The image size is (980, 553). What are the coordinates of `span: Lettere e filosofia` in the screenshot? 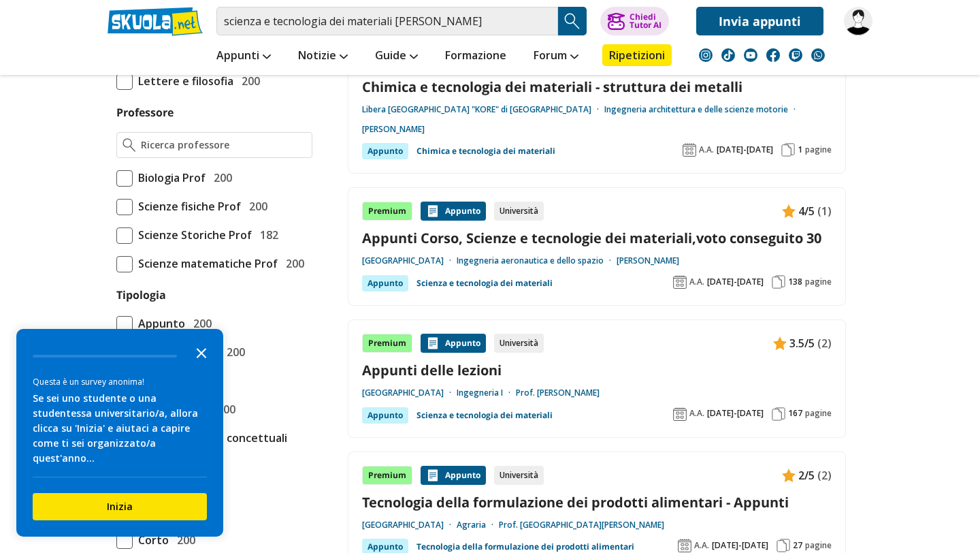 It's located at (183, 81).